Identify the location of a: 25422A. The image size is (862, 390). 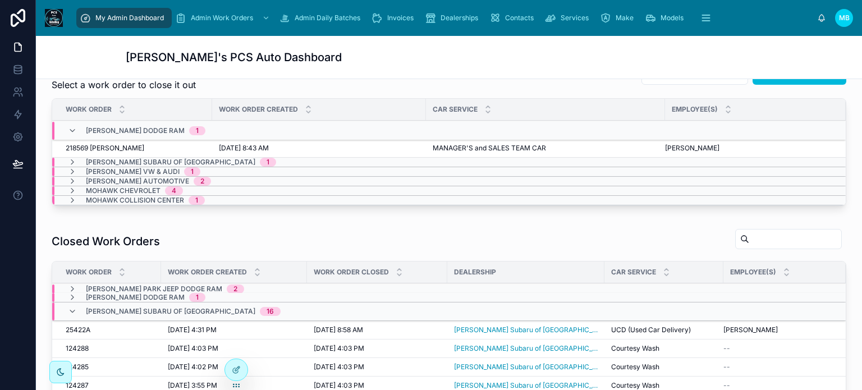
(110, 330).